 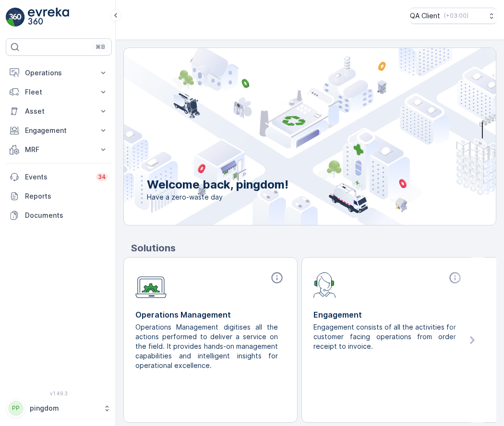 What do you see at coordinates (59, 111) in the screenshot?
I see `p: Asset` at bounding box center [59, 111].